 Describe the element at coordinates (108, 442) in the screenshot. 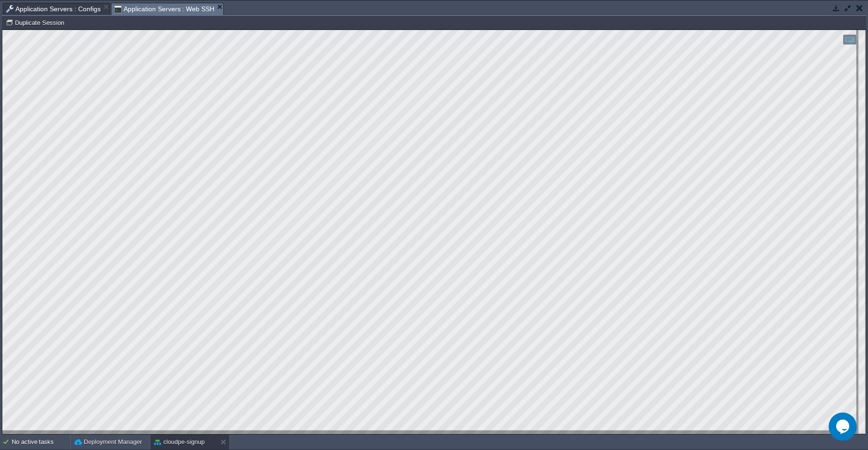

I see `button: Deployment Manager` at that location.